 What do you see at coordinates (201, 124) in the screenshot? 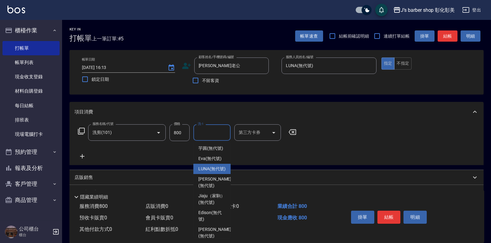
I see `label: 洗-1` at bounding box center [201, 124].